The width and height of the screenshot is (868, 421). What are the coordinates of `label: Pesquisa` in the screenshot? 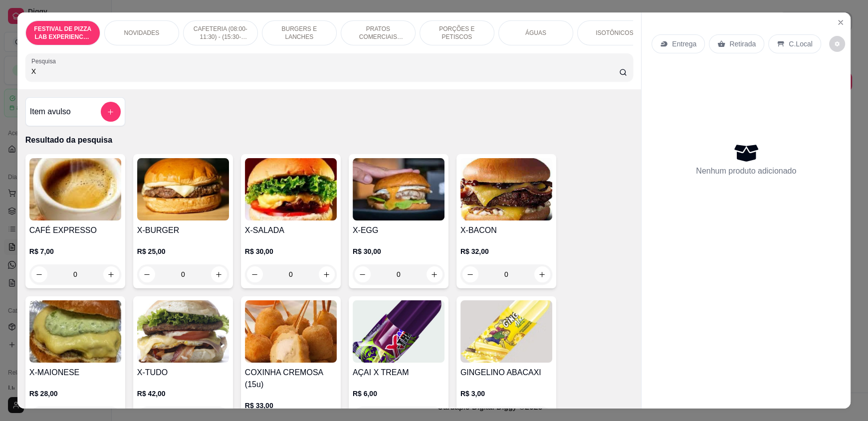 It's located at (45, 60).